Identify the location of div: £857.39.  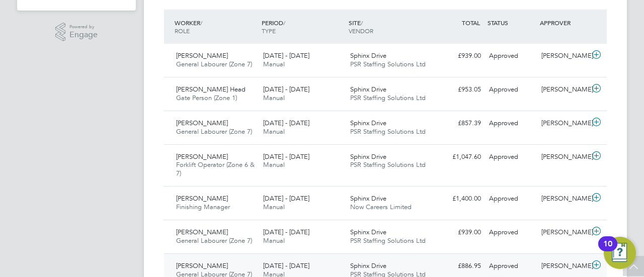
(459, 123).